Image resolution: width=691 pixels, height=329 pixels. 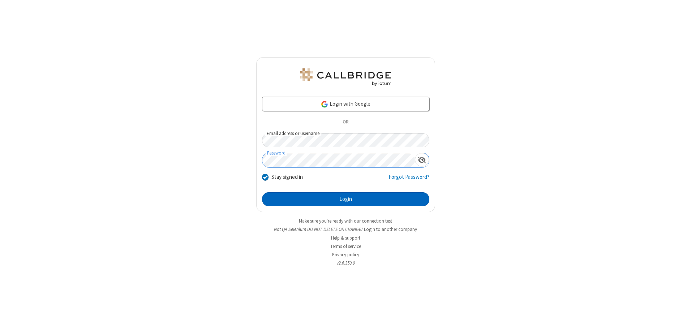 I want to click on img: QA Selenium DO NOT DELETE OR CHANGE, so click(x=346, y=77).